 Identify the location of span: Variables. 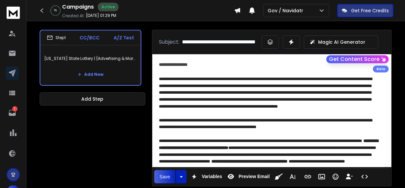
(212, 176).